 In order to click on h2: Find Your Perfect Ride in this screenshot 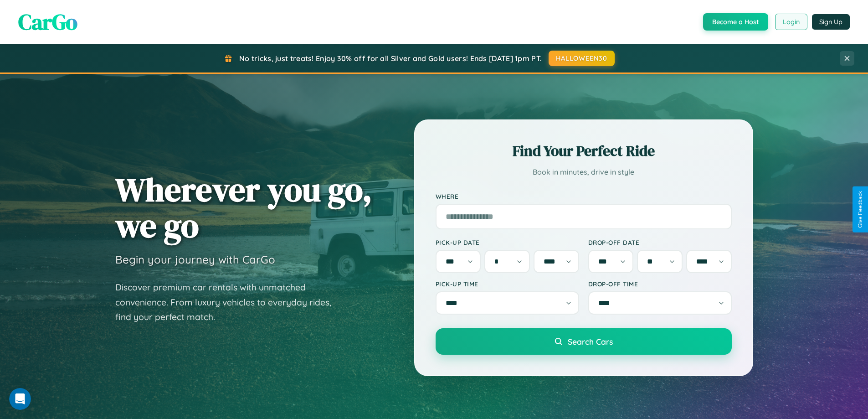, I will do `click(583, 151)`.